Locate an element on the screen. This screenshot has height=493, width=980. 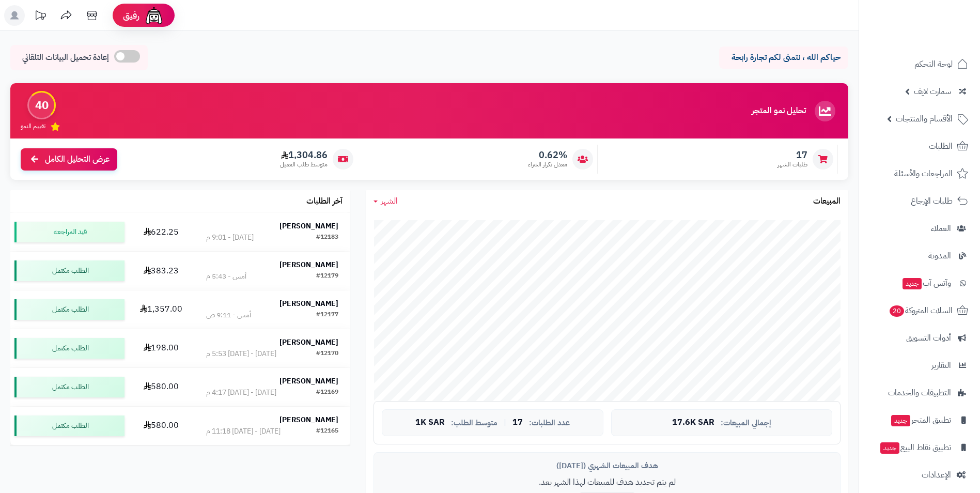
h3: المبيعات is located at coordinates (826, 201).